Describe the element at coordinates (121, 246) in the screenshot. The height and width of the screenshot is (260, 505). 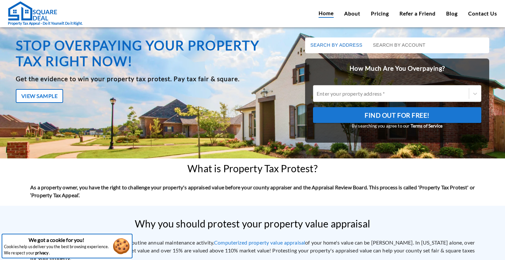
I see `button: Accept cookies` at that location.